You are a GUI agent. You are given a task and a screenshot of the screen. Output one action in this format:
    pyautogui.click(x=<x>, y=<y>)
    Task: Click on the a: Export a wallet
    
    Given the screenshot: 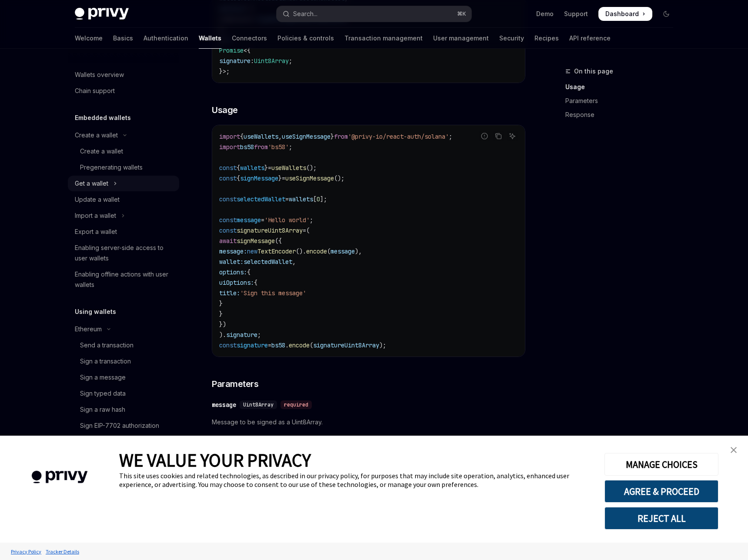 What is the action you would take?
    pyautogui.click(x=124, y=232)
    